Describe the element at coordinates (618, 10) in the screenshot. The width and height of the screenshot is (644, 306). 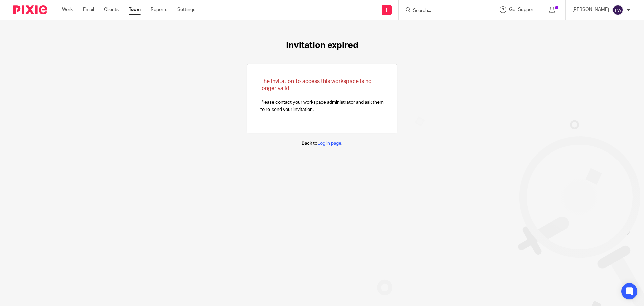
I see `img: svg%3E` at that location.